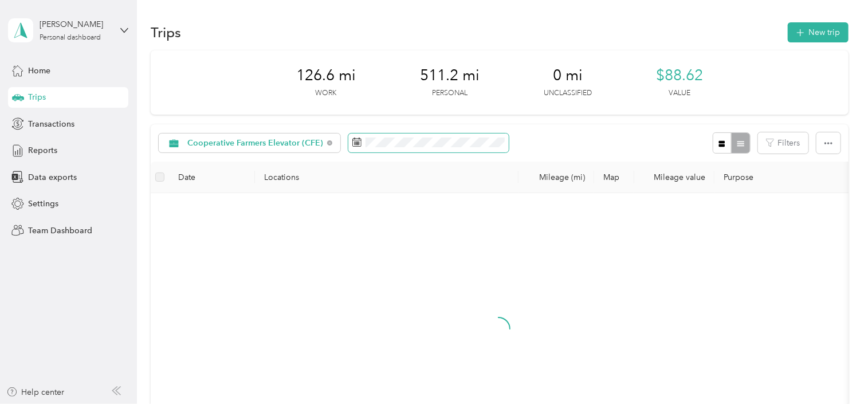 This screenshot has height=404, width=868. Describe the element at coordinates (42, 150) in the screenshot. I see `span: Reports` at that location.